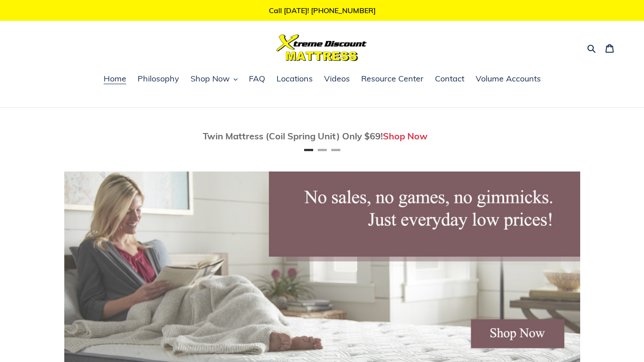 This screenshot has height=362, width=644. What do you see at coordinates (293, 136) in the screenshot?
I see `span: Twin Mattress (Coil Spring Unit) Only $69!` at bounding box center [293, 136].